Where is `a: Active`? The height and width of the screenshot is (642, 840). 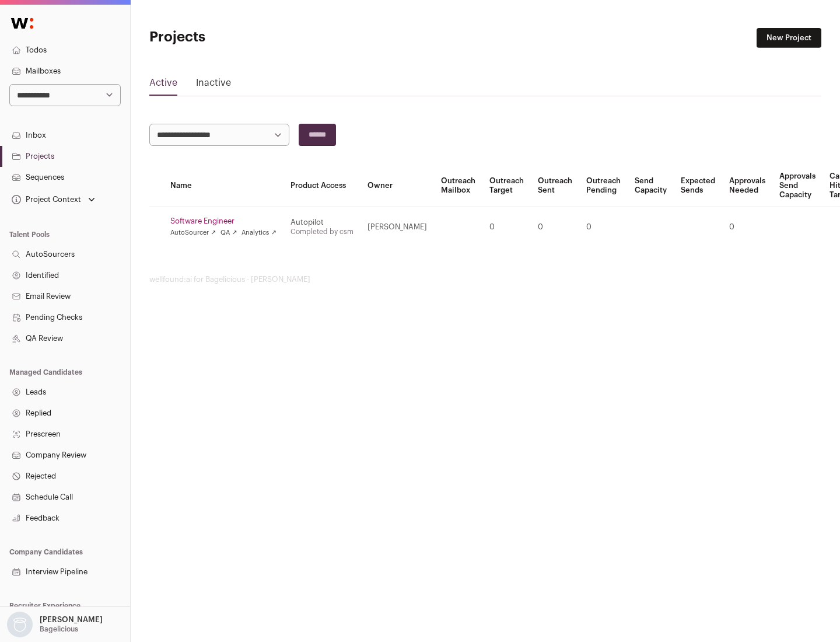
a: Active is located at coordinates (163, 85).